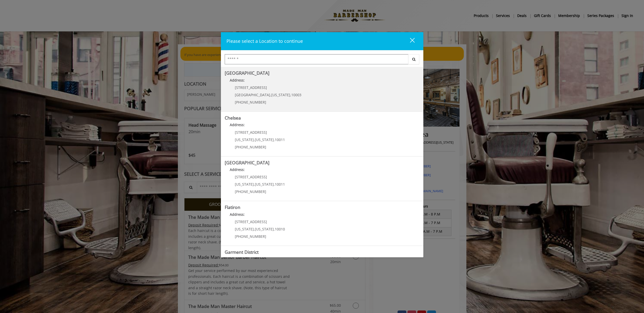  I want to click on input: Search Center, so click(317, 59).